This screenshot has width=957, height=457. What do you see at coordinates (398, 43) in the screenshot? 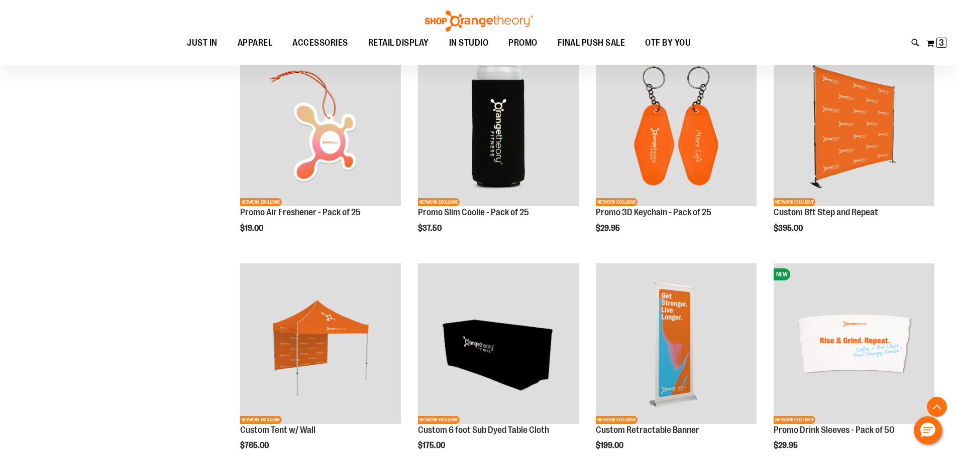
I see `a: RETAIL DISPLAY` at bounding box center [398, 43].